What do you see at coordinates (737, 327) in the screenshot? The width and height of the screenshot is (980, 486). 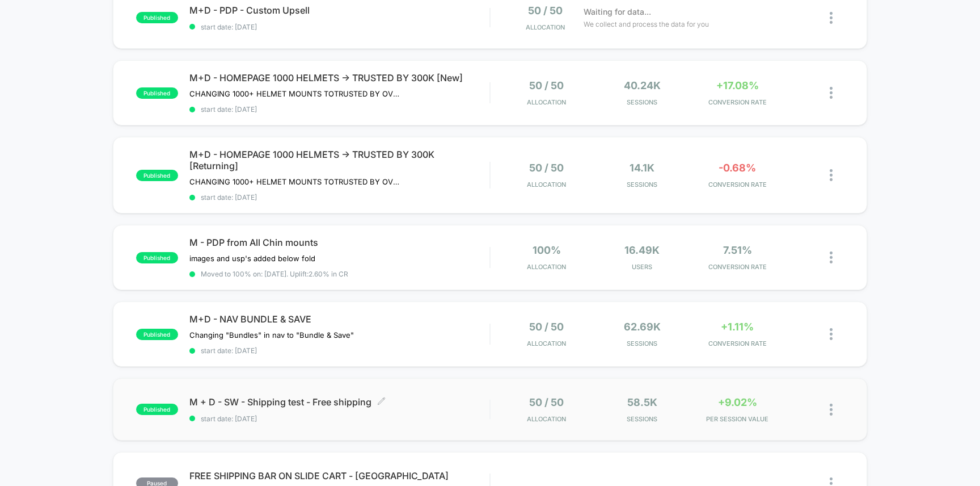 I see `span: +1.11%` at bounding box center [737, 327].